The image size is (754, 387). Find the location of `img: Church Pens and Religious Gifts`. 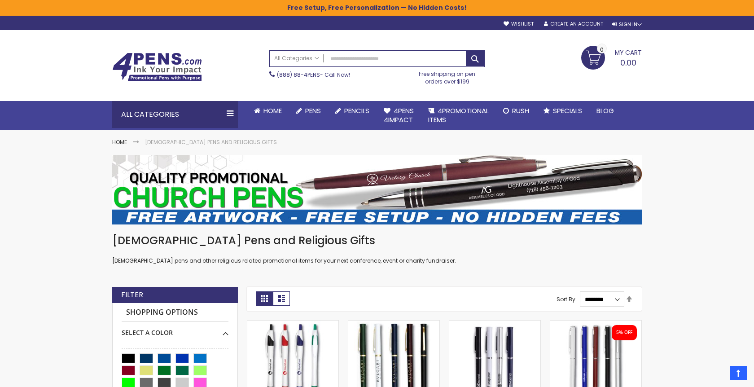

img: Church Pens and Religious Gifts is located at coordinates (377, 189).